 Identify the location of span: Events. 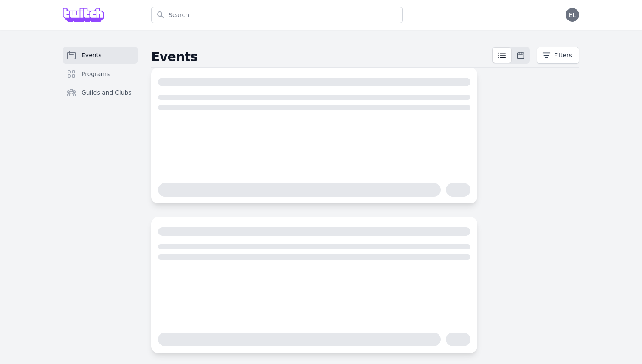
(91, 55).